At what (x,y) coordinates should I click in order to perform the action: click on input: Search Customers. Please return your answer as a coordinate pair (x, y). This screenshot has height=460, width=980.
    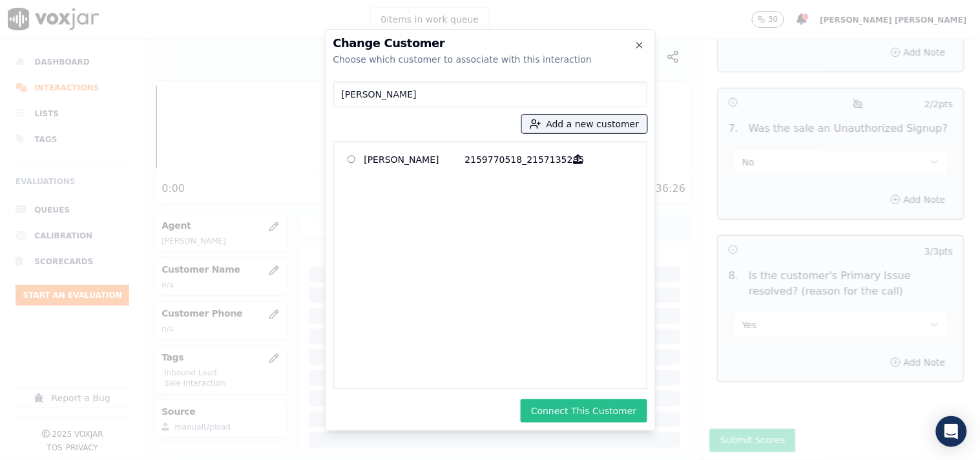
    Looking at the image, I should click on (490, 94).